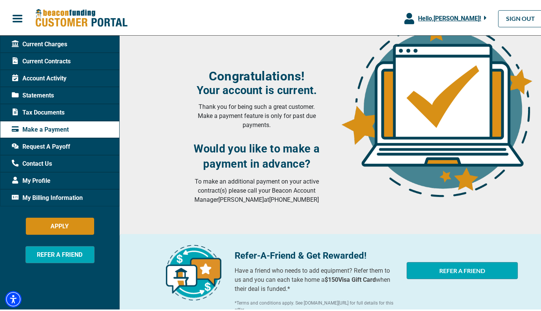 This screenshot has width=541, height=311. I want to click on span: Current Contracts, so click(41, 60).